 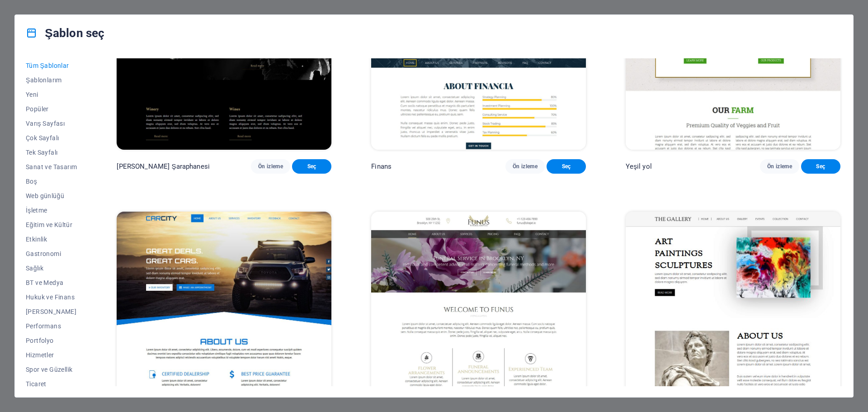 What do you see at coordinates (51, 66) in the screenshot?
I see `span: Tüm Şablonlar` at bounding box center [51, 66].